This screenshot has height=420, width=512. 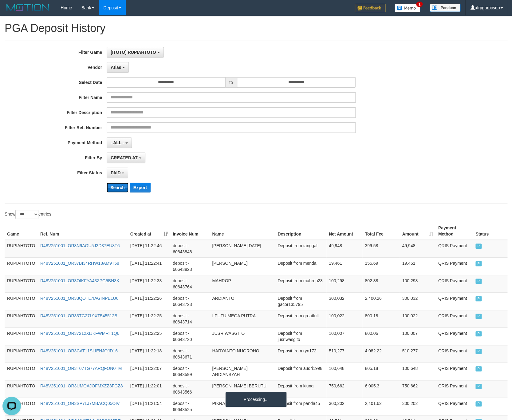 What do you see at coordinates (117, 173) in the screenshot?
I see `button: PAID` at bounding box center [117, 173].